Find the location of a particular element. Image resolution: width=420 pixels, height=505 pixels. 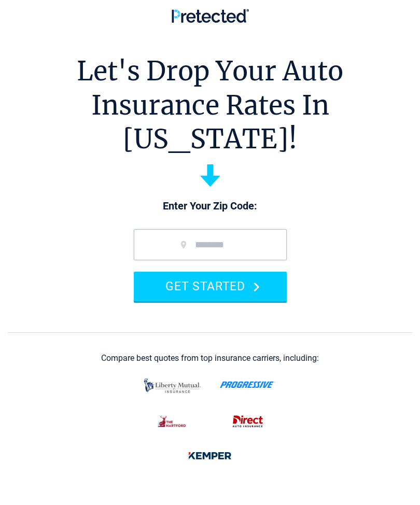

img: thehartford is located at coordinates (172, 421).